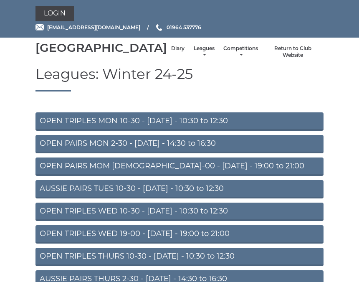 The width and height of the screenshot is (359, 282). Describe the element at coordinates (293, 52) in the screenshot. I see `a: Return to Club Website` at that location.